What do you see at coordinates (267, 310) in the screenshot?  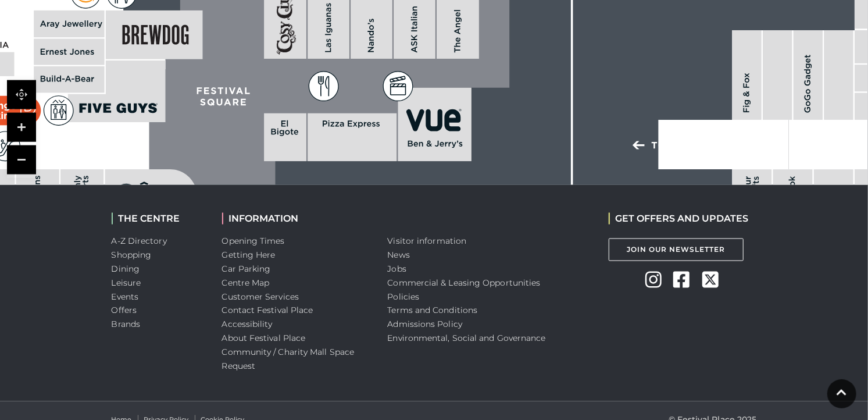 I see `a: Contact Festival Place` at bounding box center [267, 310].